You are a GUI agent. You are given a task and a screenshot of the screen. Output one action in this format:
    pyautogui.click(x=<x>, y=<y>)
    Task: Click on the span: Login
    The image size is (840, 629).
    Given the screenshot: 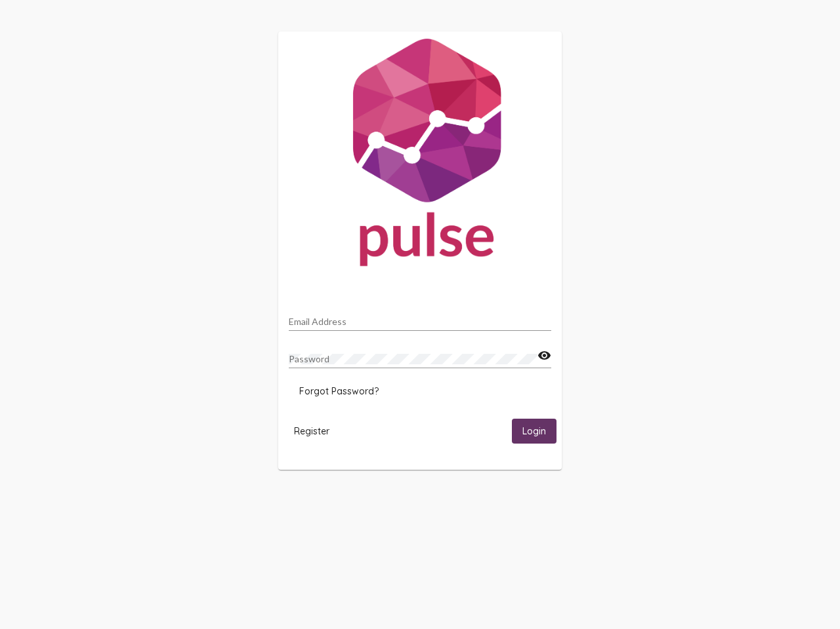 What is the action you would take?
    pyautogui.click(x=534, y=432)
    